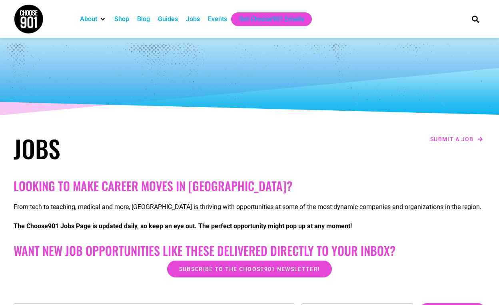  Describe the element at coordinates (476, 19) in the screenshot. I see `div: Search` at that location.